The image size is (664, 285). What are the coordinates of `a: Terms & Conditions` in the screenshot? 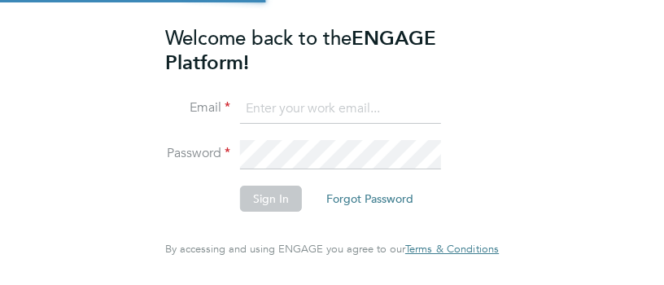 It's located at (451, 249).